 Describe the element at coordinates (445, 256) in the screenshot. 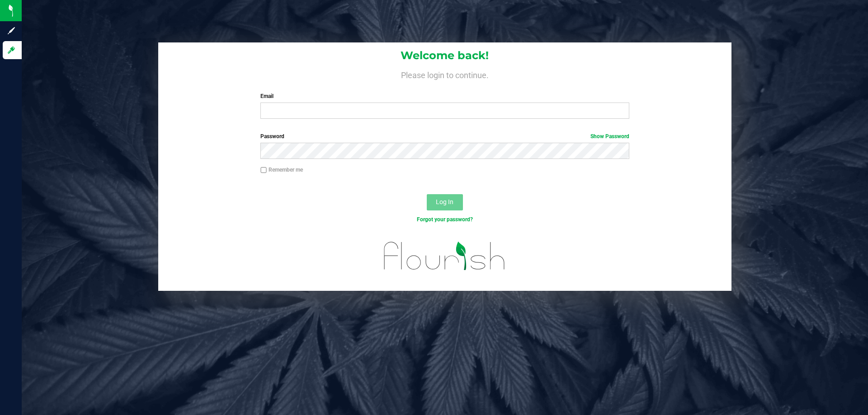

I see `img: flourish_logo.svg` at that location.